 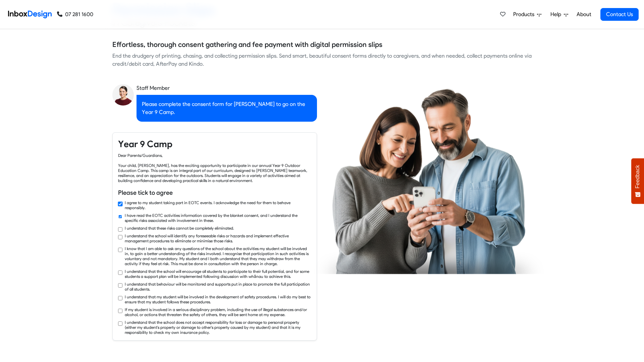 I want to click on label: I understand that my student will be involved in the development of safety procedures. I will do ..., so click(x=218, y=299).